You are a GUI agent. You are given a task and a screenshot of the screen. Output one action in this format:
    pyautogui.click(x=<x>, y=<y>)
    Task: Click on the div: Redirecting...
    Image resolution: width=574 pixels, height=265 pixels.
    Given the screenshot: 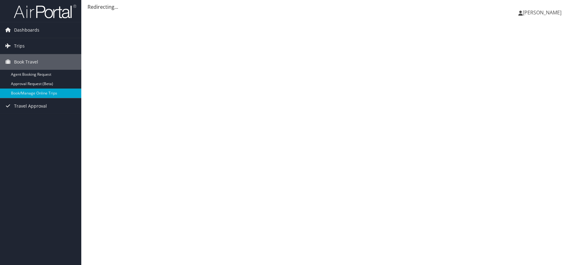 What is the action you would take?
    pyautogui.click(x=328, y=7)
    